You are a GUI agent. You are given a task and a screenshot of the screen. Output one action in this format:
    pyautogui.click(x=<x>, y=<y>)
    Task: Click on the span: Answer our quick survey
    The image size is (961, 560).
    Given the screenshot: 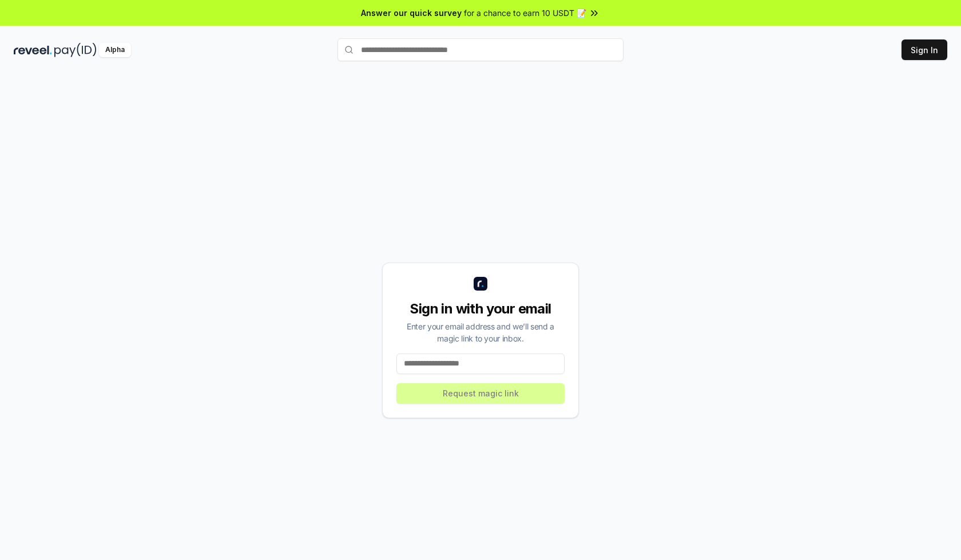 What is the action you would take?
    pyautogui.click(x=411, y=12)
    